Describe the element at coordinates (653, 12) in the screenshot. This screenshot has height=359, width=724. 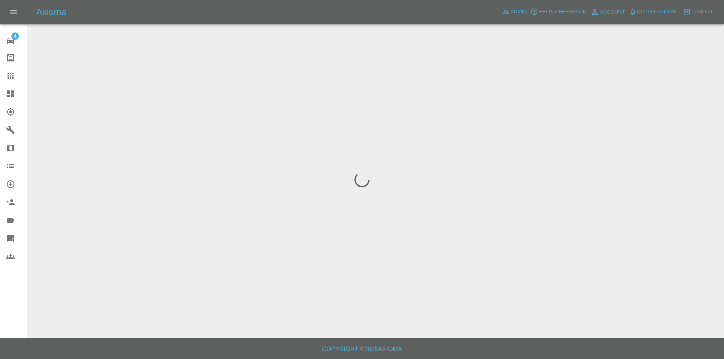
I see `button: Notifications` at that location.